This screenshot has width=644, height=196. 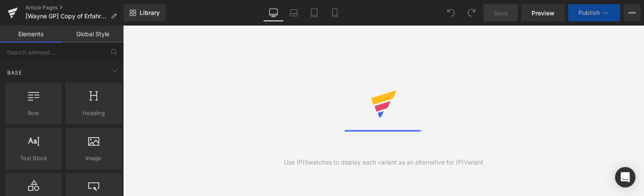 What do you see at coordinates (92, 34) in the screenshot?
I see `a: Global Style` at bounding box center [92, 34].